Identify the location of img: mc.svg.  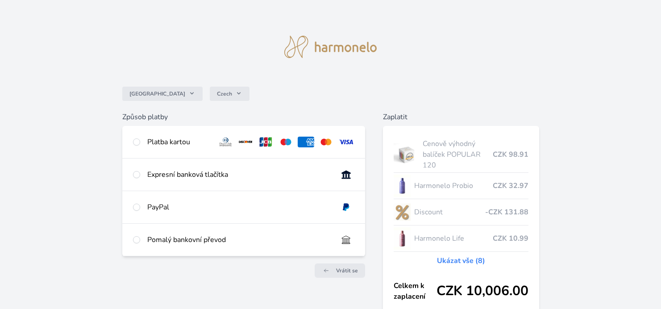
(326, 142).